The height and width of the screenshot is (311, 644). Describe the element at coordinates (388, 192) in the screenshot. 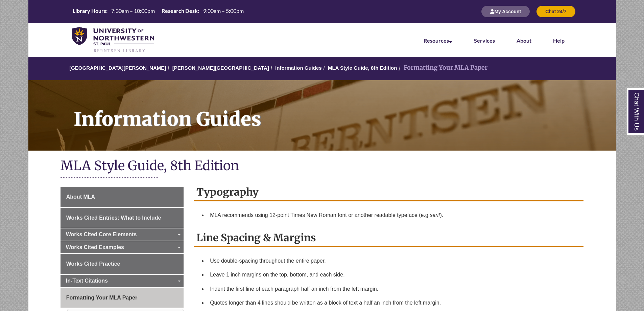

I see `h2: Typography` at that location.